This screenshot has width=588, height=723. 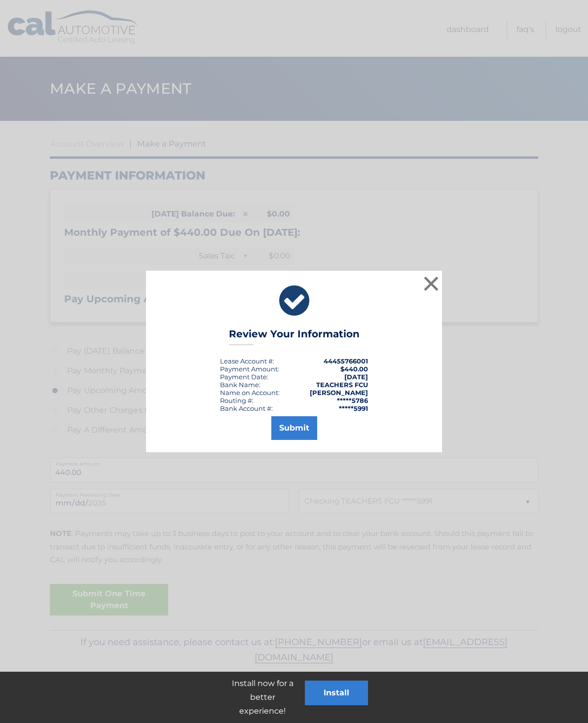 I want to click on span: Payment Date, so click(x=243, y=377).